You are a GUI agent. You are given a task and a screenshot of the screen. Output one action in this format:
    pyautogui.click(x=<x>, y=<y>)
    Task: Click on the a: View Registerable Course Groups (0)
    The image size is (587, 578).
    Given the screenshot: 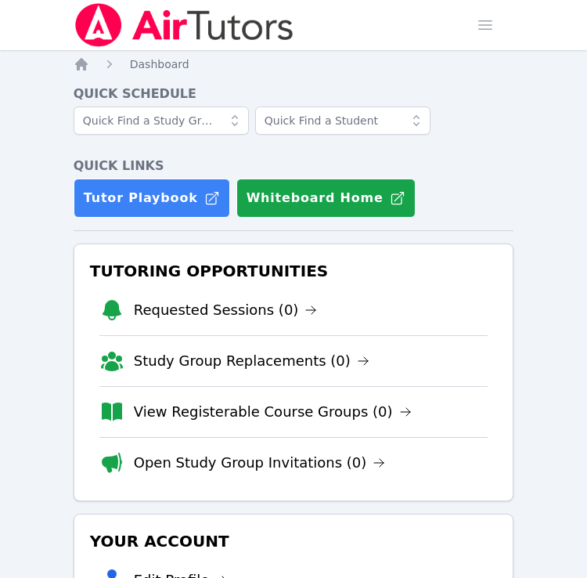 What is the action you would take?
    pyautogui.click(x=272, y=412)
    